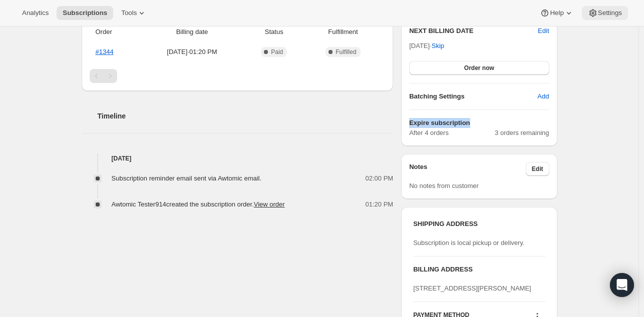 The image size is (644, 317). Describe the element at coordinates (35, 13) in the screenshot. I see `button: Analytics` at that location.